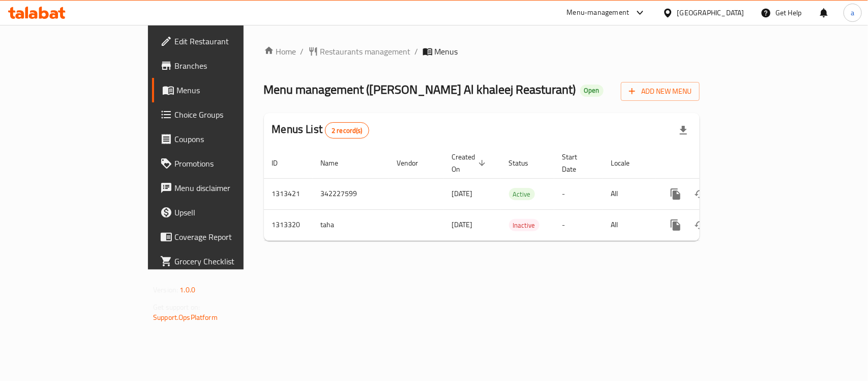 The height and width of the screenshot is (381, 868). I want to click on span: Branches, so click(229, 65).